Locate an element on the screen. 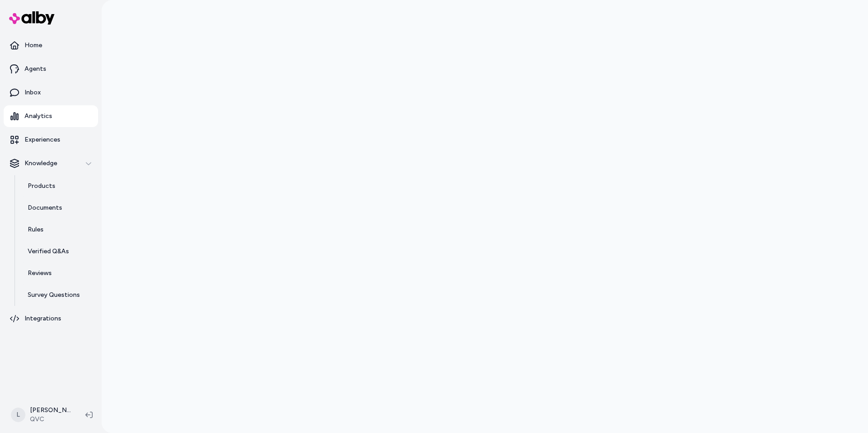 The height and width of the screenshot is (433, 868). p: Reviews is located at coordinates (40, 273).